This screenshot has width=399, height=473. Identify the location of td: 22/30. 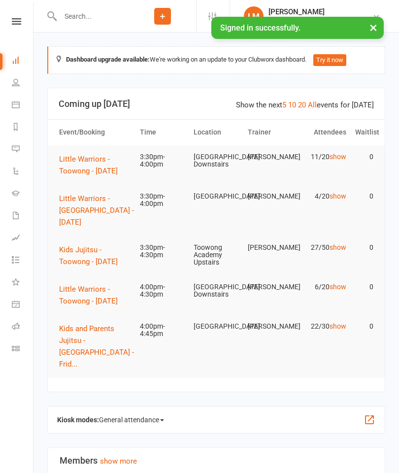
(323, 326).